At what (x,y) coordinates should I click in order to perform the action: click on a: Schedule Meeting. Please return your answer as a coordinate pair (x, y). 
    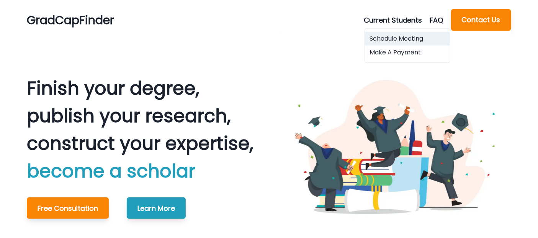
    Looking at the image, I should click on (408, 39).